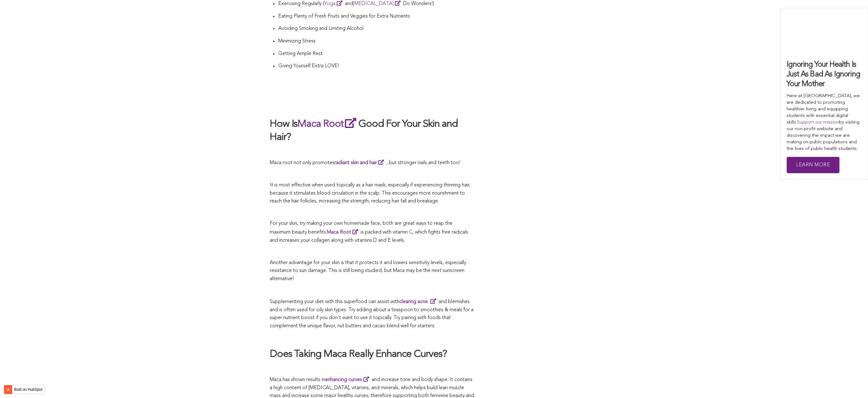 Image resolution: width=868 pixels, height=398 pixels. I want to click on p: Getting Ample Rest, so click(376, 54).